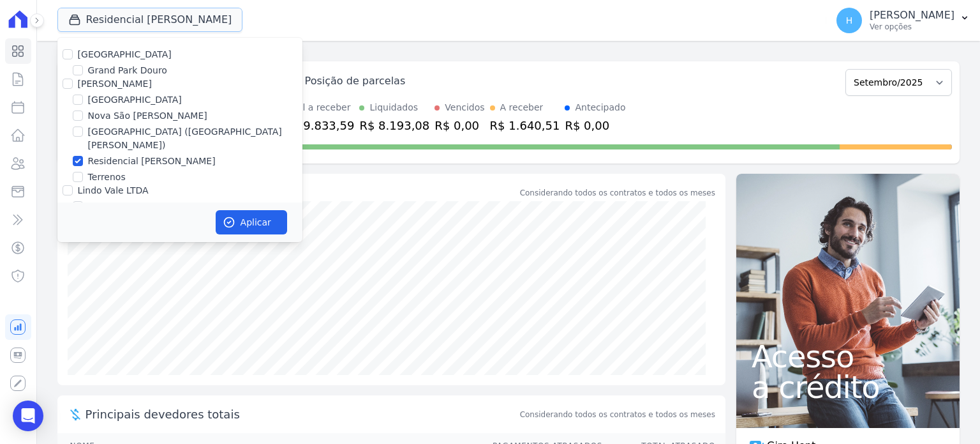 Image resolution: width=980 pixels, height=444 pixels. Describe the element at coordinates (848, 357) in the screenshot. I see `span: Acesso` at that location.